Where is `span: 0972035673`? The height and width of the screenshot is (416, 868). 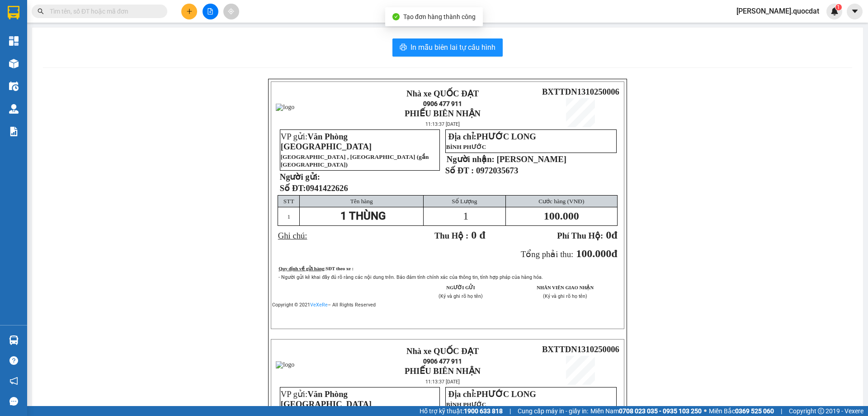 span: 0972035673 is located at coordinates (497, 170).